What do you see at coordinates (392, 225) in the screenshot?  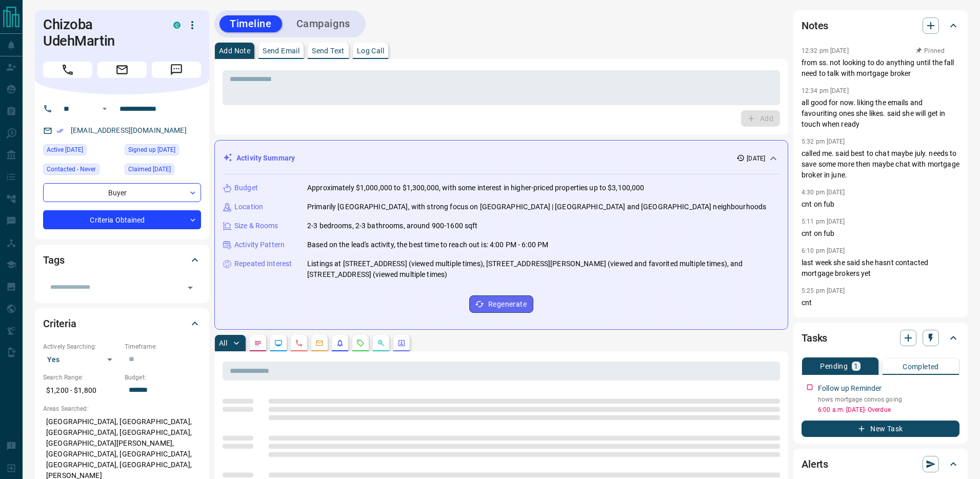 I see `p: 2-3 bedrooms, 2-3 bathrooms, around 900-1600 sqft` at bounding box center [392, 225].